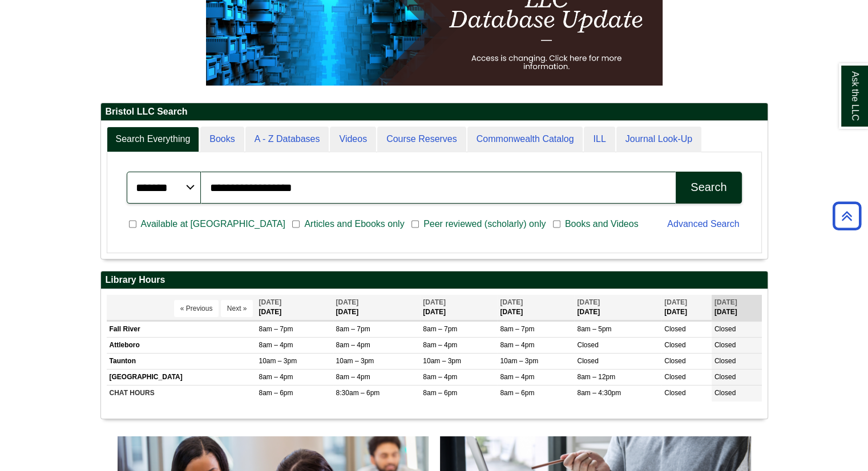 The image size is (868, 471). Describe the element at coordinates (659, 139) in the screenshot. I see `a: Journal Look-Up` at that location.